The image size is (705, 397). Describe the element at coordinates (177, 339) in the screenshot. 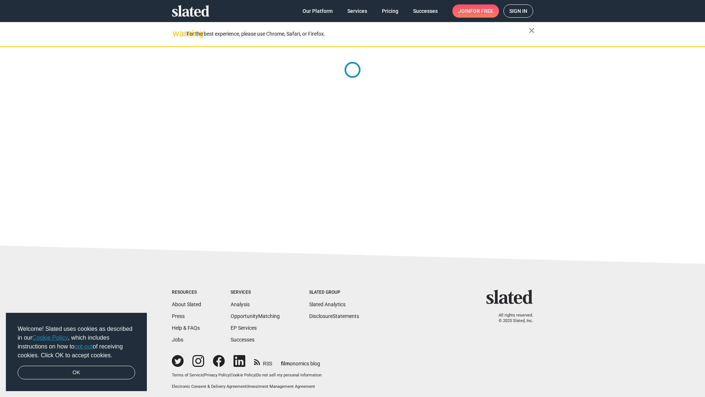

I see `a: Jobs` at that location.